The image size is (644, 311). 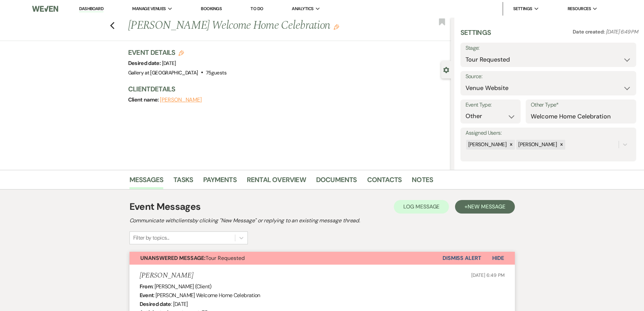 I want to click on span: Hide, so click(x=498, y=258).